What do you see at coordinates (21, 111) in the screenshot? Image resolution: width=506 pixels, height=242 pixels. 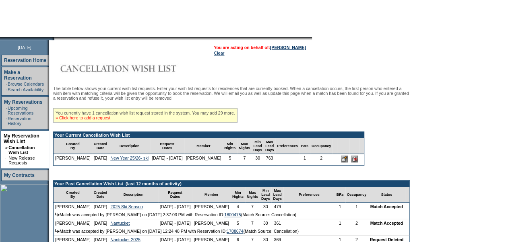 I see `a: Upcoming Reservations` at bounding box center [21, 111].